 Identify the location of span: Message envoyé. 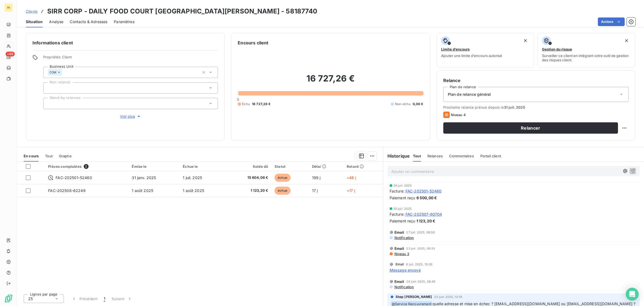
(406, 270).